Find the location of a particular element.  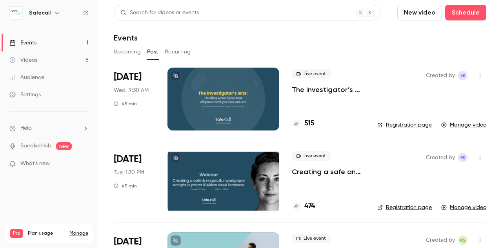

a: 515 is located at coordinates (303, 123).